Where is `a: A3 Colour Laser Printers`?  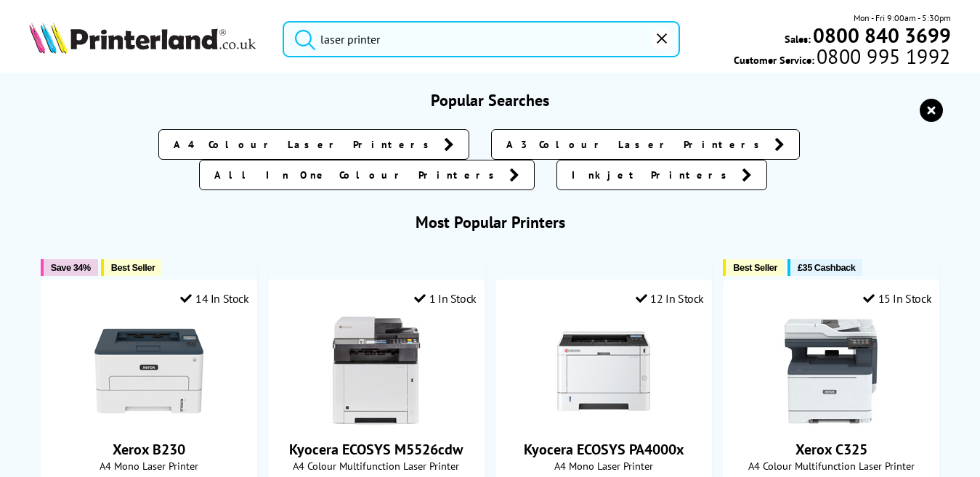
a: A3 Colour Laser Printers is located at coordinates (645, 144).